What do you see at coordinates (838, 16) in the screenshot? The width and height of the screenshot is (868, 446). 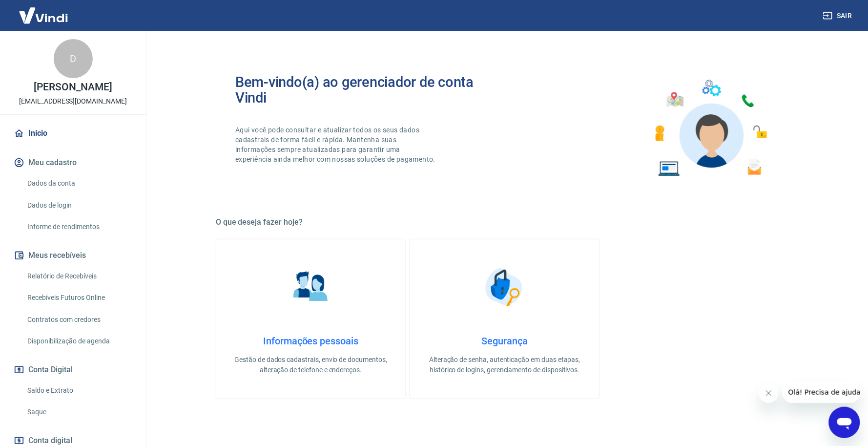 I see `button: Sair` at bounding box center [838, 16].